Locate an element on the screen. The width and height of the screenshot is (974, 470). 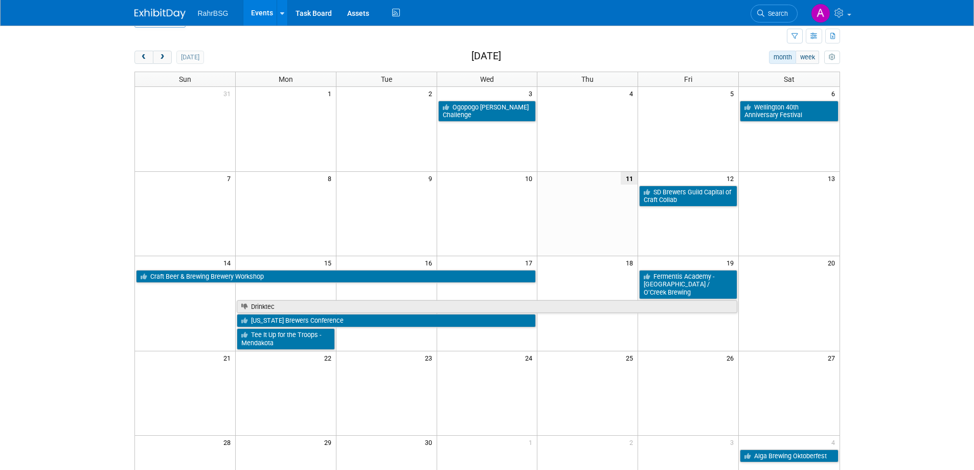
a: Tee It Up for the Troops - Mendakota is located at coordinates (286, 338).